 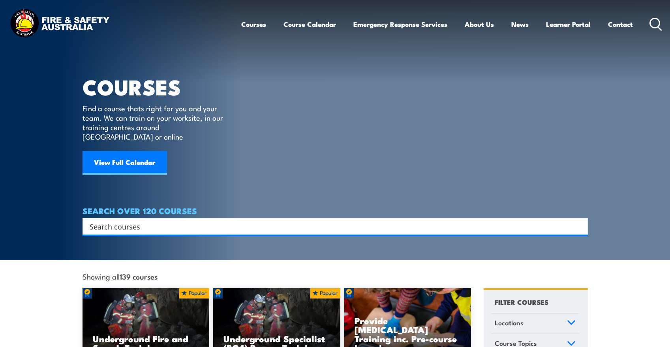 What do you see at coordinates (254, 24) in the screenshot?
I see `a: Courses` at bounding box center [254, 24].